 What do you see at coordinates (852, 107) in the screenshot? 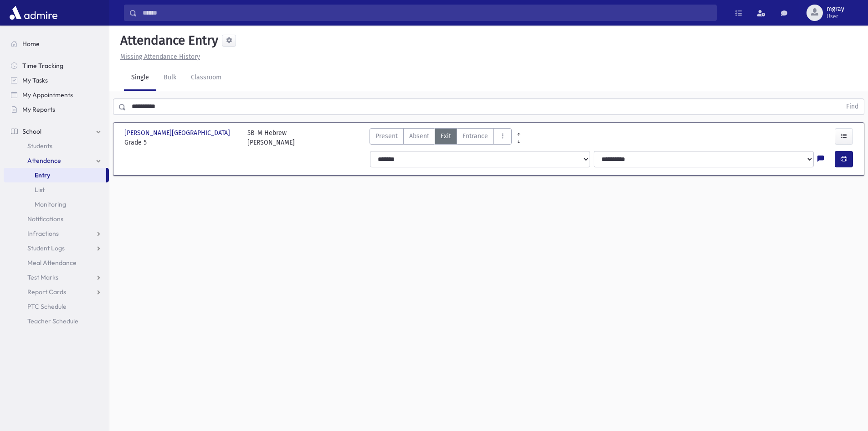
I see `button: Find` at bounding box center [852, 107].